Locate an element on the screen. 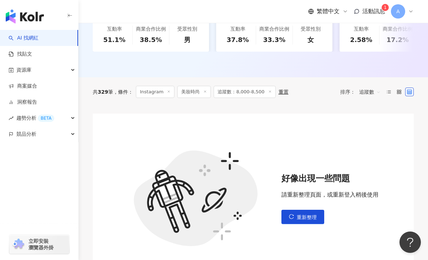 This screenshot has height=260, width=428. div: 33.3% is located at coordinates (274, 40).